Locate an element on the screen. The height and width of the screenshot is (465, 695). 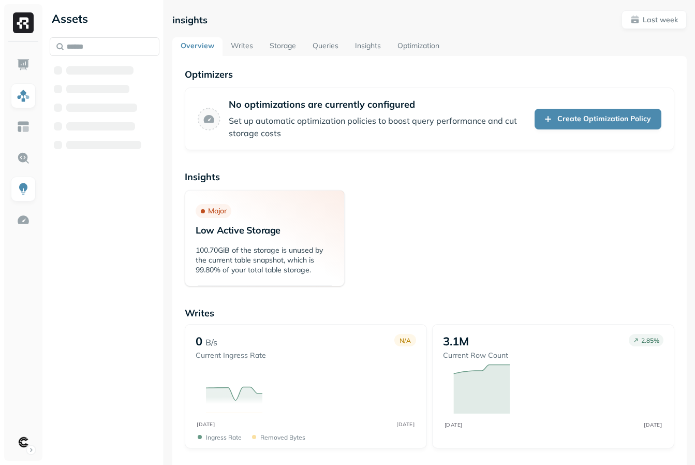
p: 100.70GiB of the storage is unused by the current table snapshot, which is 99.80% of your total t... is located at coordinates (265, 260).